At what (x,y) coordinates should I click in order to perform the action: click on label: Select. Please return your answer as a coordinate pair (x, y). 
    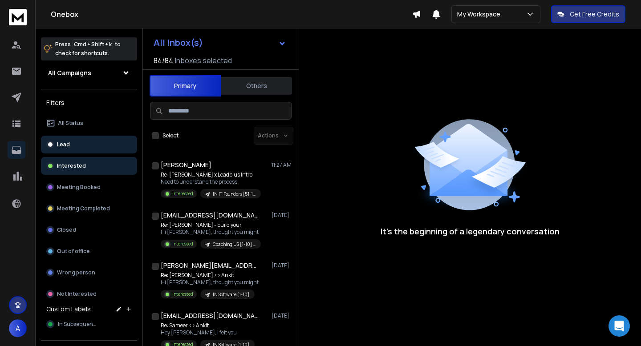
    Looking at the image, I should click on (170, 136).